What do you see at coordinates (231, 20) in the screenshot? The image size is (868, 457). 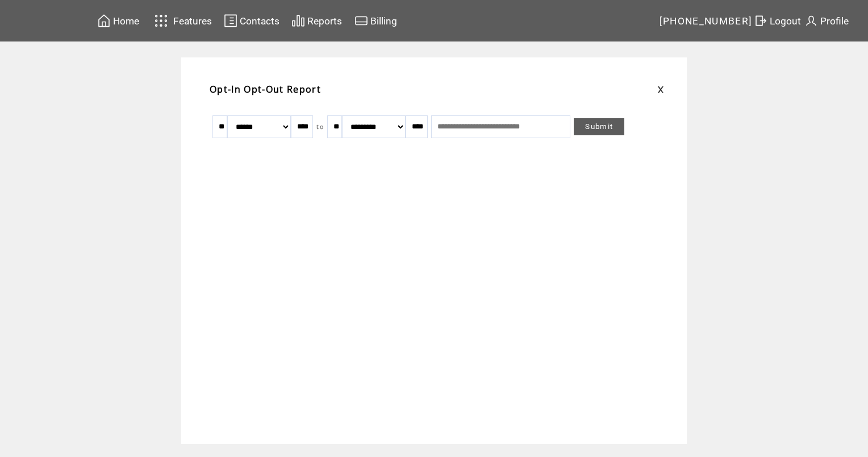 I see `img: contacts.svg` at bounding box center [231, 20].